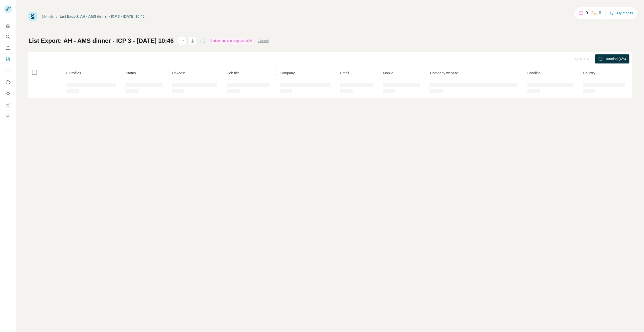 This screenshot has width=644, height=332. I want to click on span: Job title, so click(233, 73).